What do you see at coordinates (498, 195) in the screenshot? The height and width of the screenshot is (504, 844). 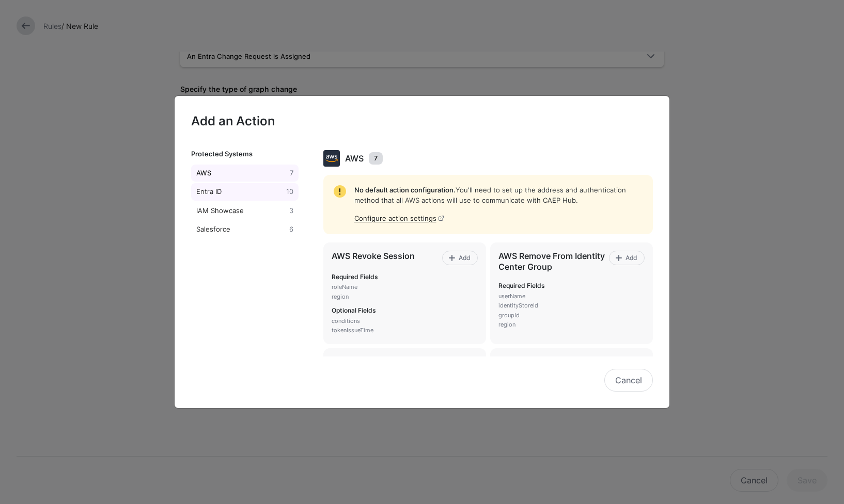 I see `p: You'll need to set up the address and authentication method that all AWS actions will use to comm...` at bounding box center [498, 195].